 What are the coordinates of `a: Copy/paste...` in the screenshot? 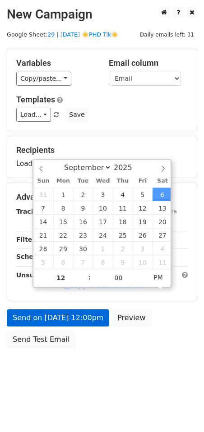 It's located at (44, 79).